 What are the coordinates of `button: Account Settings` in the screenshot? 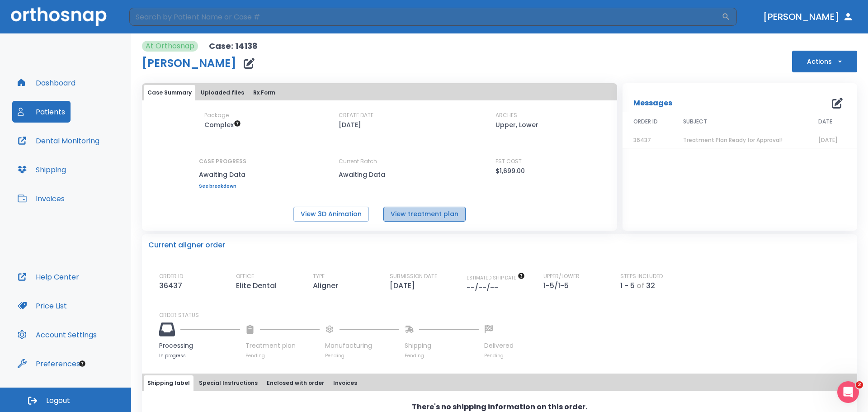 It's located at (57, 335).